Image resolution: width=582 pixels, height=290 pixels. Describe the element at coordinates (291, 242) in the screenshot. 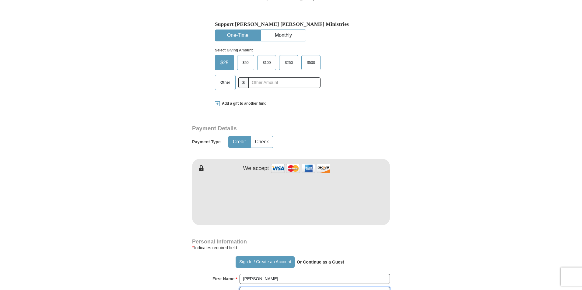

I see `h4: Personal Information` at that location.